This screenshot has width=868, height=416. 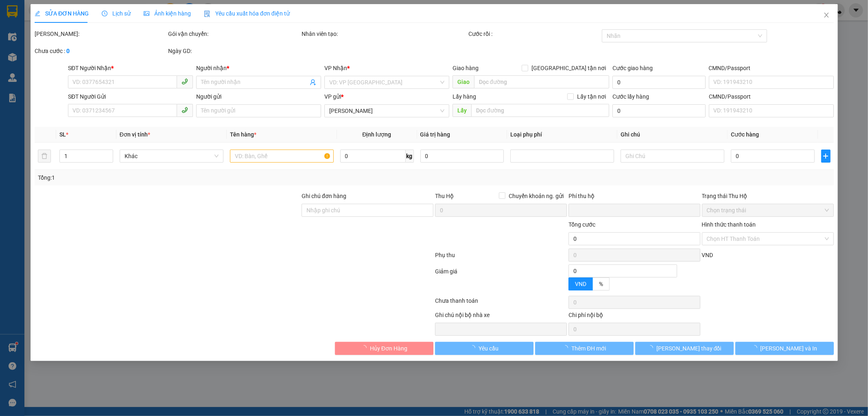 What do you see at coordinates (234, 34) in the screenshot?
I see `div: Gói vận chuyển:` at bounding box center [234, 34].